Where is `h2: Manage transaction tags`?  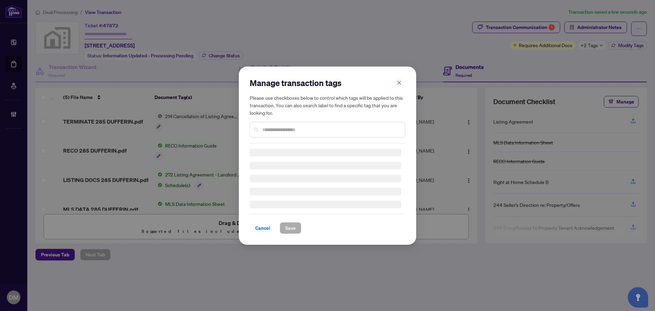
h2: Manage transaction tags is located at coordinates (327, 83).